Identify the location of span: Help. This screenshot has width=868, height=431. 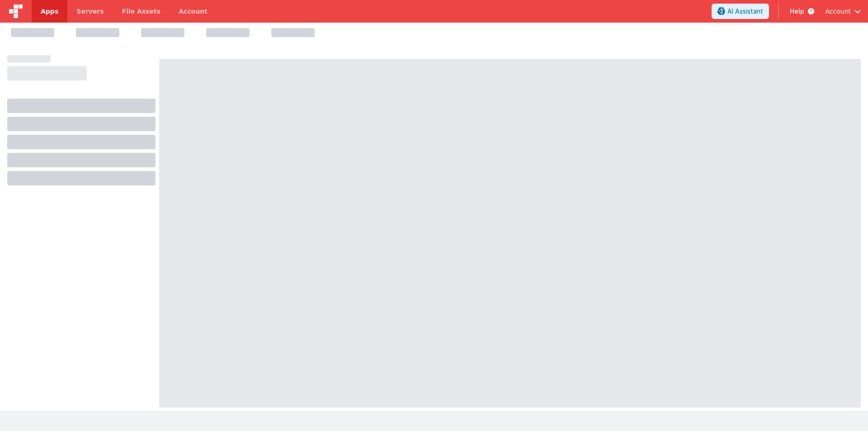
(797, 11).